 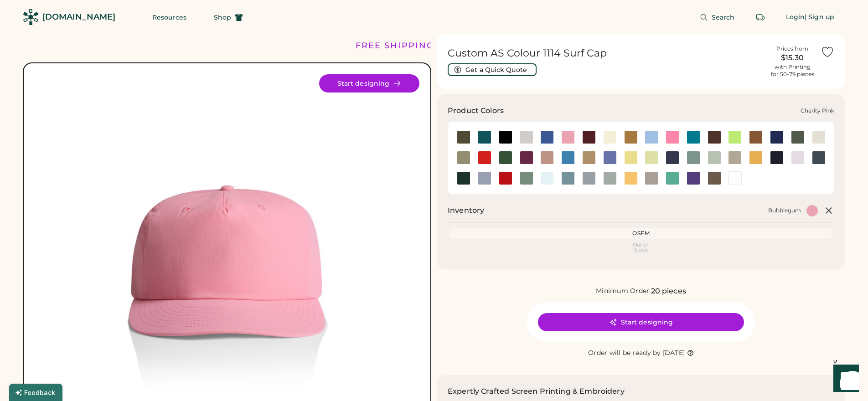 I want to click on button: Shop, so click(x=228, y=17).